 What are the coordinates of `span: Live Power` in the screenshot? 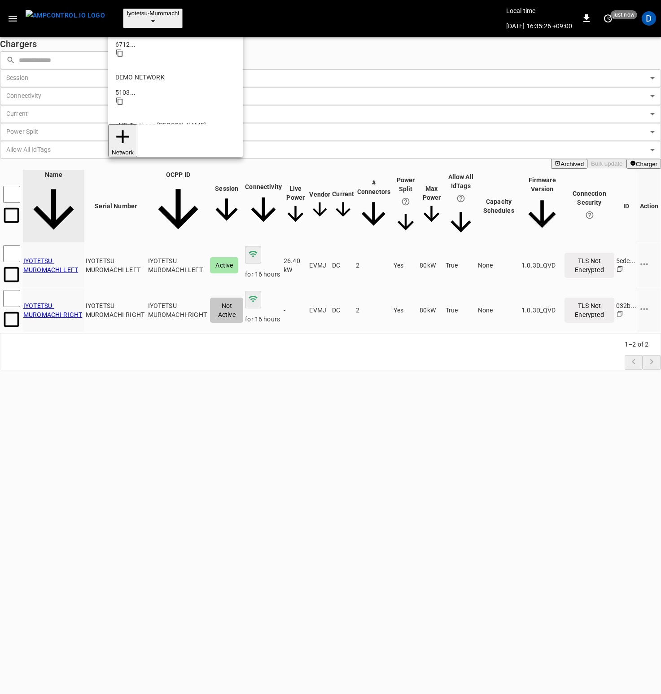 It's located at (295, 206).